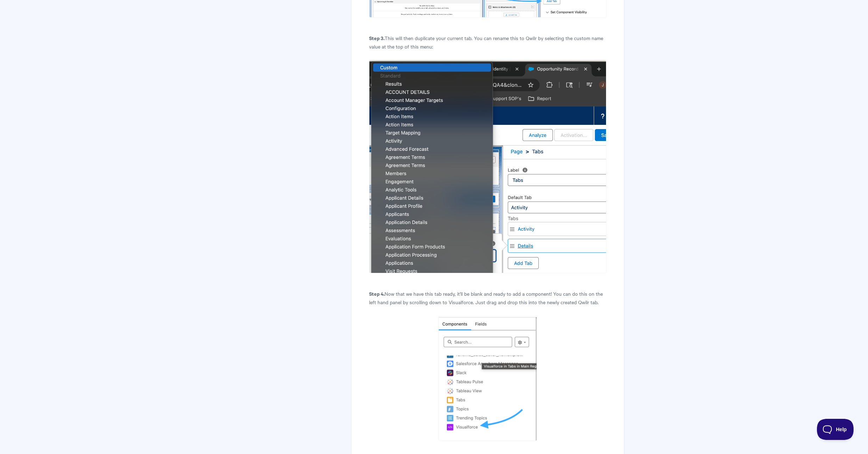 The image size is (868, 454). What do you see at coordinates (487, 298) in the screenshot?
I see `p: Now that we have this tab ready, it'll be blank and ready to add a component! You can do this on ...` at bounding box center [487, 298].